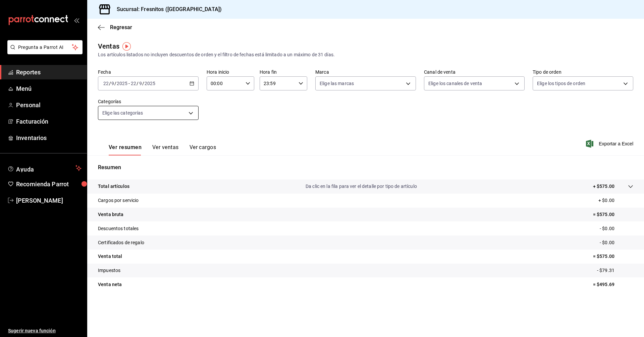 This screenshot has height=337, width=644. What do you see at coordinates (109, 270) in the screenshot?
I see `p: Impuestos` at bounding box center [109, 270].